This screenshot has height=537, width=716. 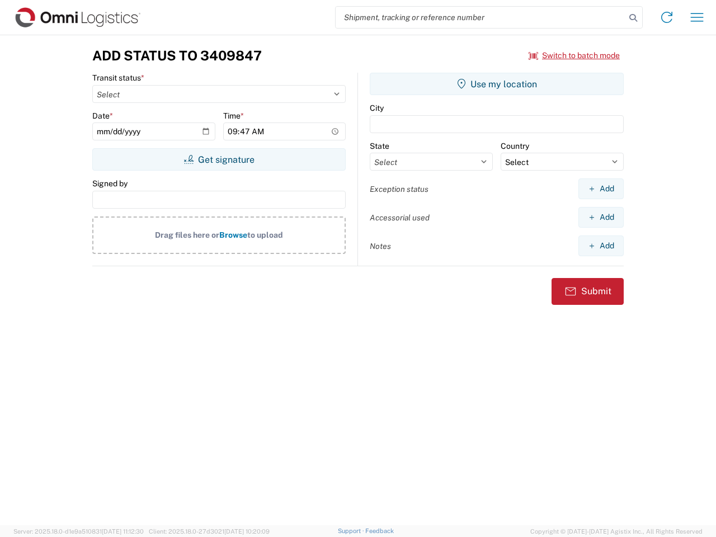 I want to click on h3: Add Status to 3409847, so click(x=177, y=55).